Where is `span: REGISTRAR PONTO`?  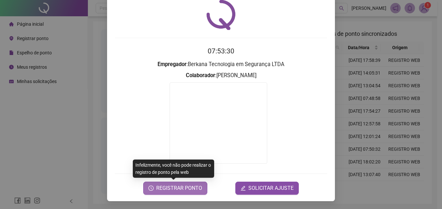
span: REGISTRAR PONTO is located at coordinates (179, 188).